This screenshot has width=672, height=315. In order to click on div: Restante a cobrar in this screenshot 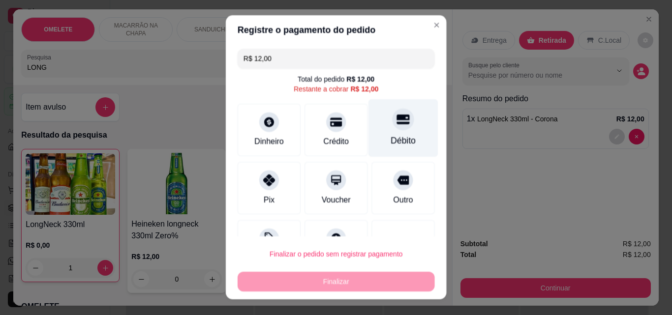, I will do `click(336, 89)`.